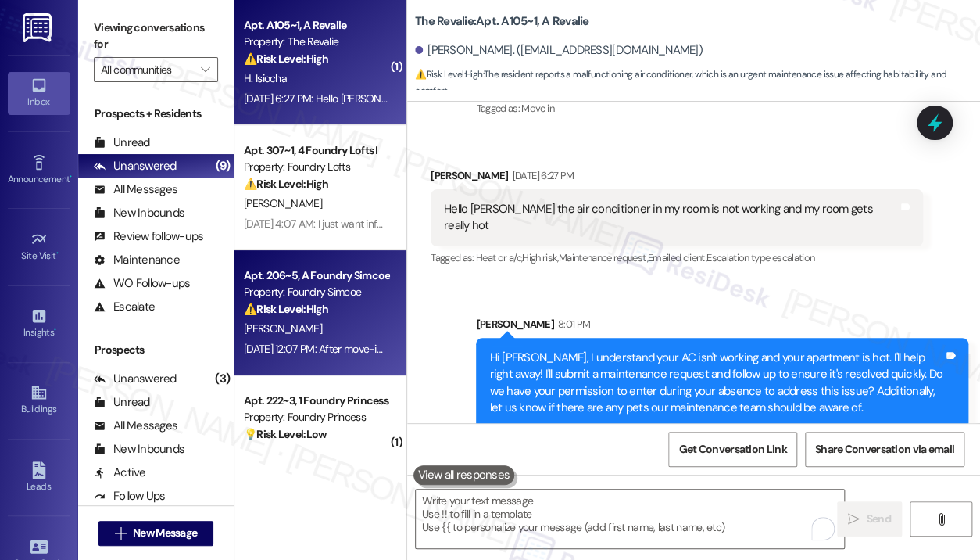  What do you see at coordinates (885, 449) in the screenshot?
I see `span: Share Conversation via email` at bounding box center [885, 449].